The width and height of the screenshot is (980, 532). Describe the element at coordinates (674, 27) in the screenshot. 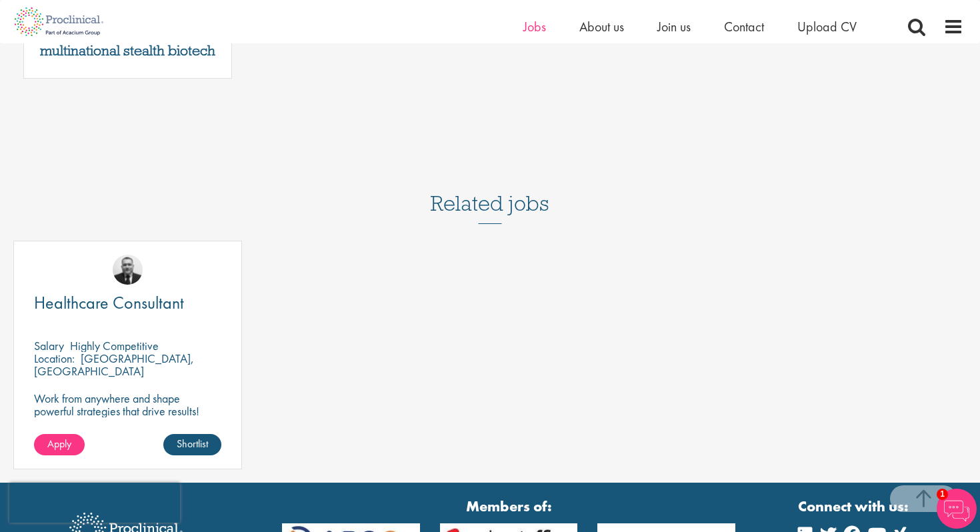

I see `span: Join us` at that location.